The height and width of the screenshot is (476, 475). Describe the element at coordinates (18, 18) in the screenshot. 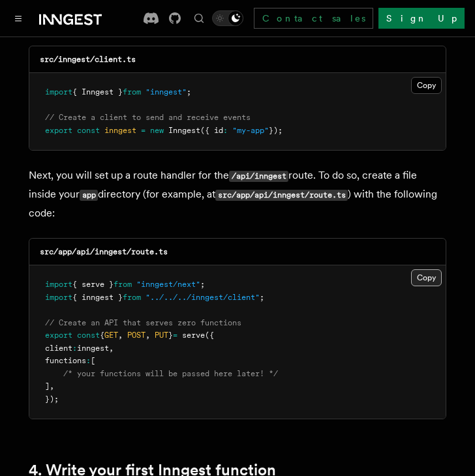

I see `button: Toggle navigation` at that location.